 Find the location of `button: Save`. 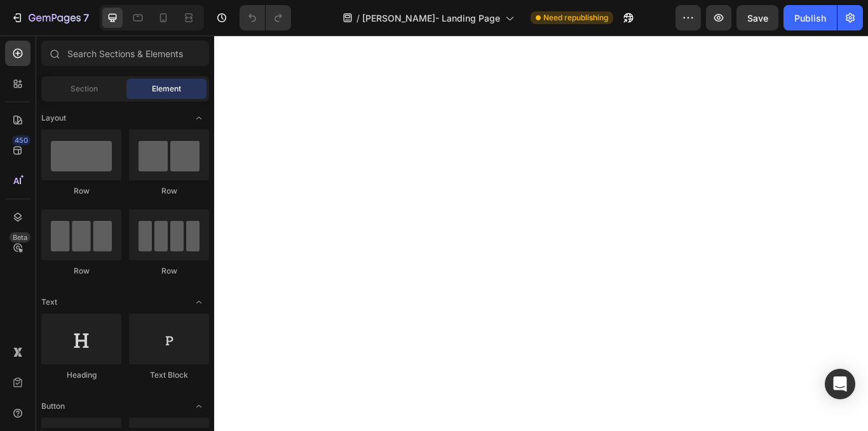

button: Save is located at coordinates (758, 18).